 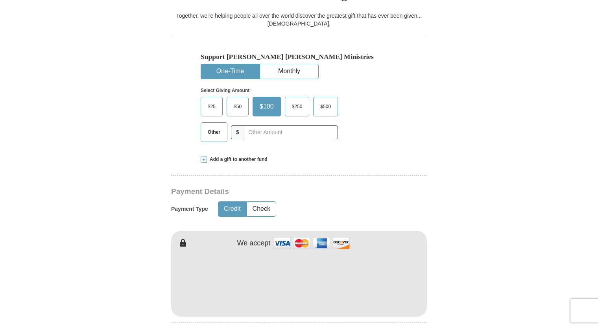 What do you see at coordinates (261, 209) in the screenshot?
I see `button: Check` at bounding box center [261, 209].